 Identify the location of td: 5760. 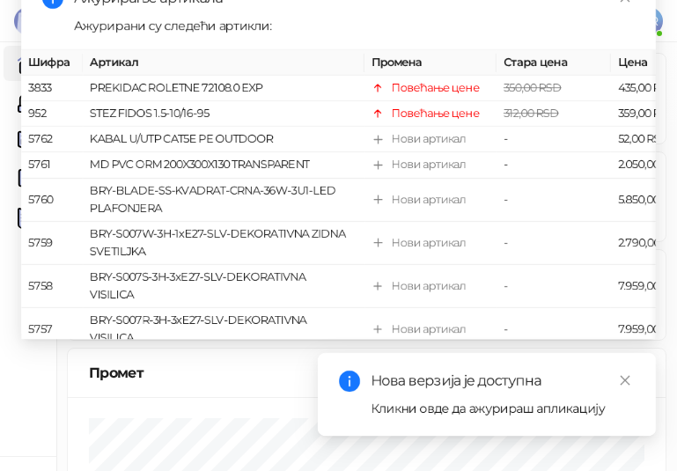
(52, 200).